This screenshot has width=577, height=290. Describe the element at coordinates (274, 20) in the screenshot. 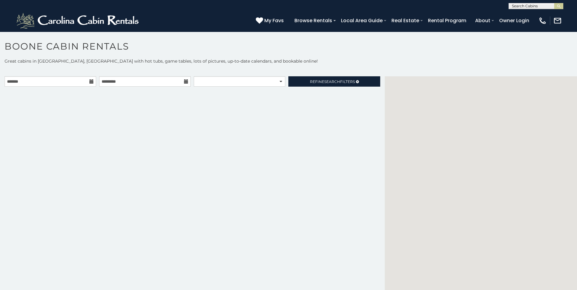

I see `span: My Favs` at that location.